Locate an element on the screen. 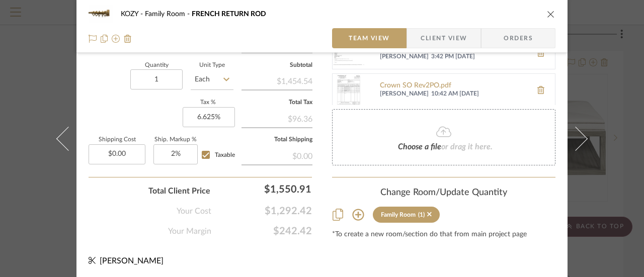  span: Total Client Price is located at coordinates (179, 191).